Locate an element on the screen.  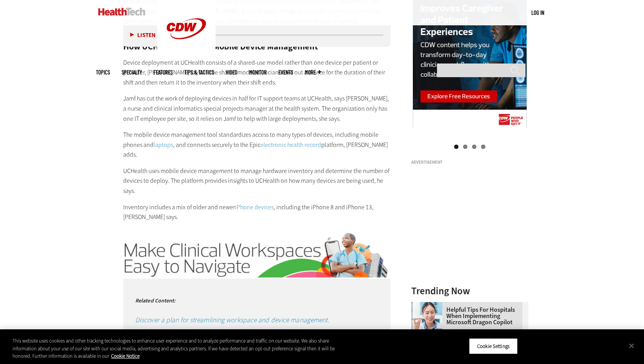
span: Topics is located at coordinates (103, 72).